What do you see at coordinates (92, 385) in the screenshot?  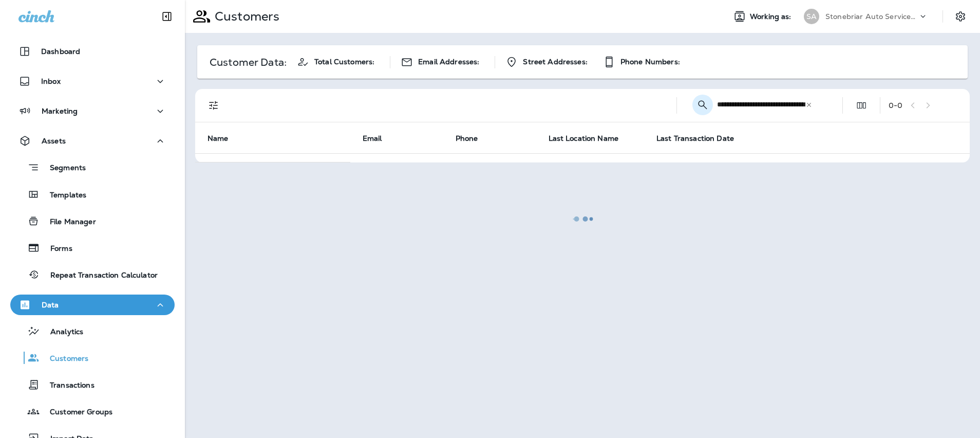 I see `button: Transactions` at bounding box center [92, 385].